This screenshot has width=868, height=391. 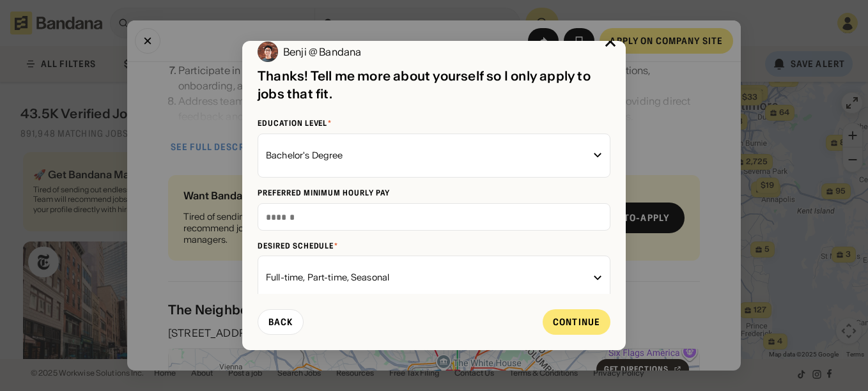 What do you see at coordinates (268, 52) in the screenshot?
I see `img: Benji @ Bandana` at bounding box center [268, 52].